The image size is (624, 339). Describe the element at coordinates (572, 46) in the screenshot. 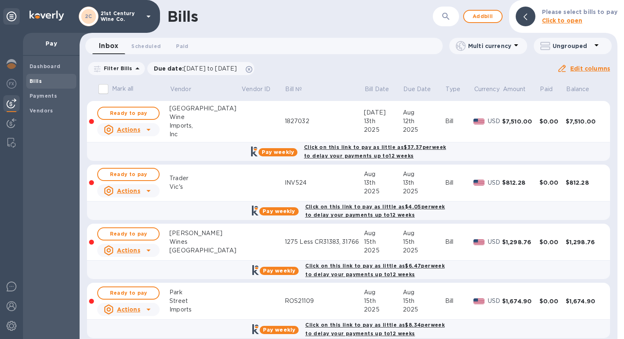

I see `p: Ungrouped` at that location.